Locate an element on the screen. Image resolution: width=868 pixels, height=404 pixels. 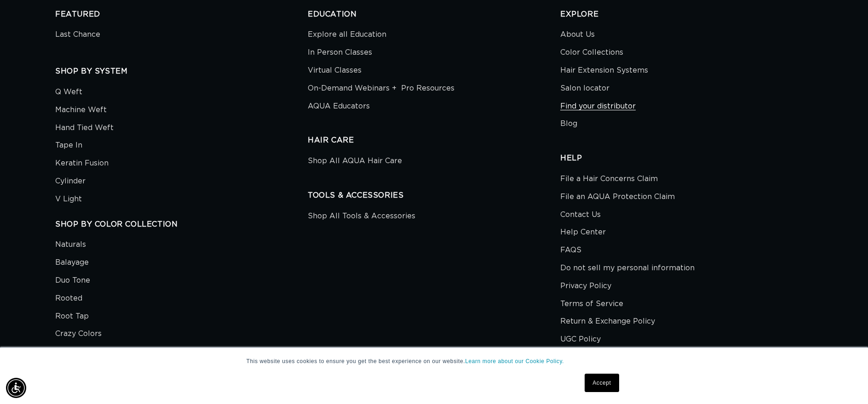
a: In Person Classes is located at coordinates (340, 53).